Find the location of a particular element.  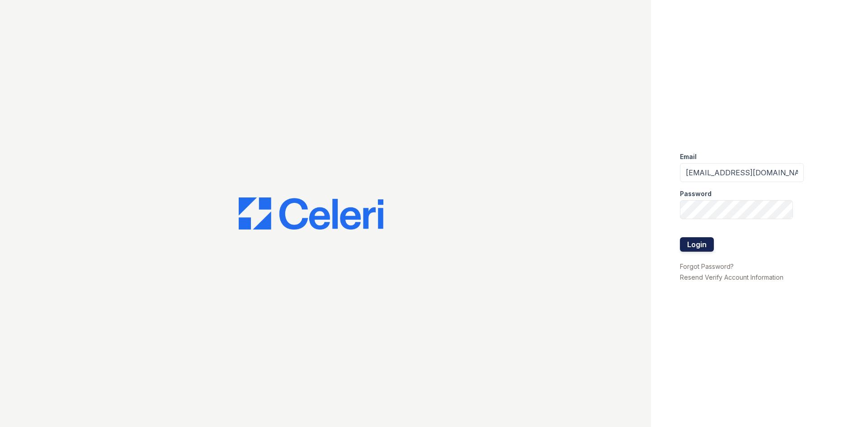

a: Resend Verify Account Information is located at coordinates (732, 277).